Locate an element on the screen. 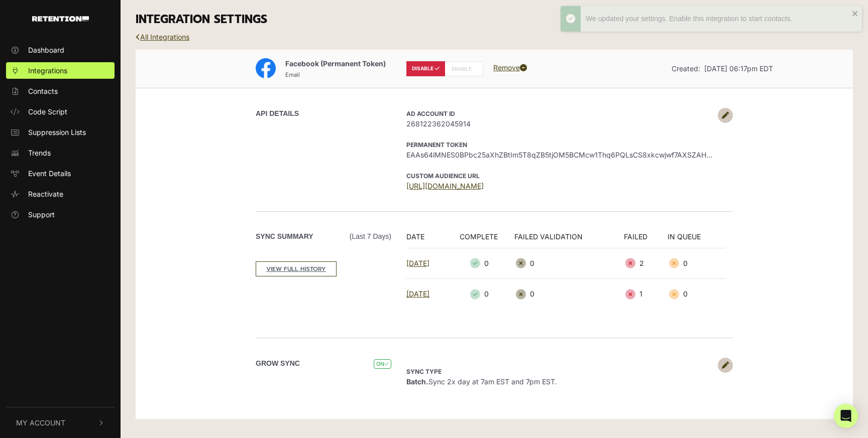 This screenshot has height=438, width=868. a: Event Details is located at coordinates (60, 174).